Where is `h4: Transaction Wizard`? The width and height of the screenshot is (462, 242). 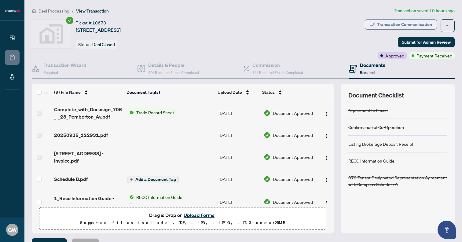
h4: Transaction Wizard is located at coordinates (65, 65).